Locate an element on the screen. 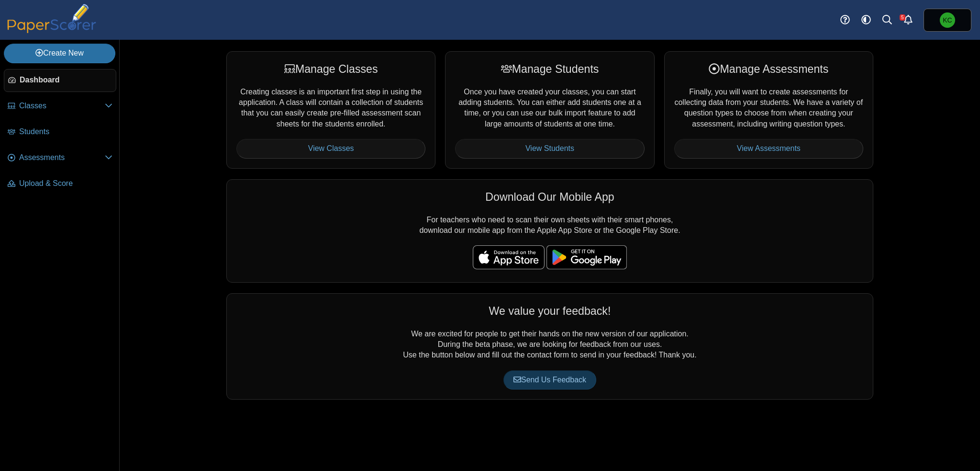 The height and width of the screenshot is (471, 980). a: Upload & Score is located at coordinates (60, 184).